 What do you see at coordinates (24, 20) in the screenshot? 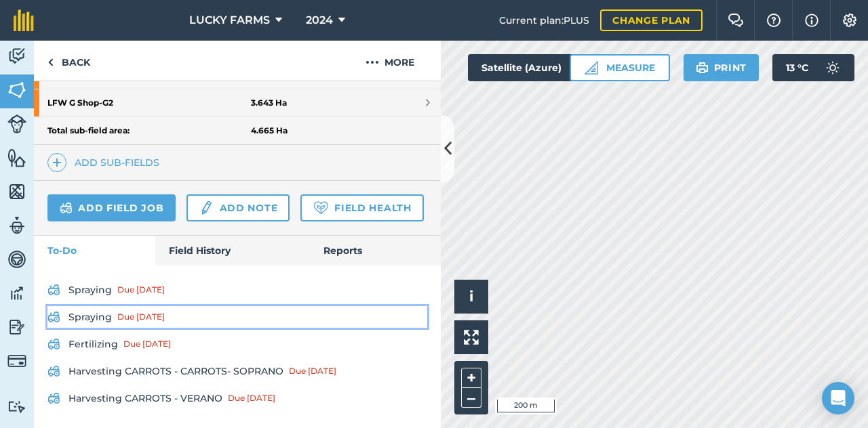
I see `img: fieldmargin Logo` at bounding box center [24, 20].